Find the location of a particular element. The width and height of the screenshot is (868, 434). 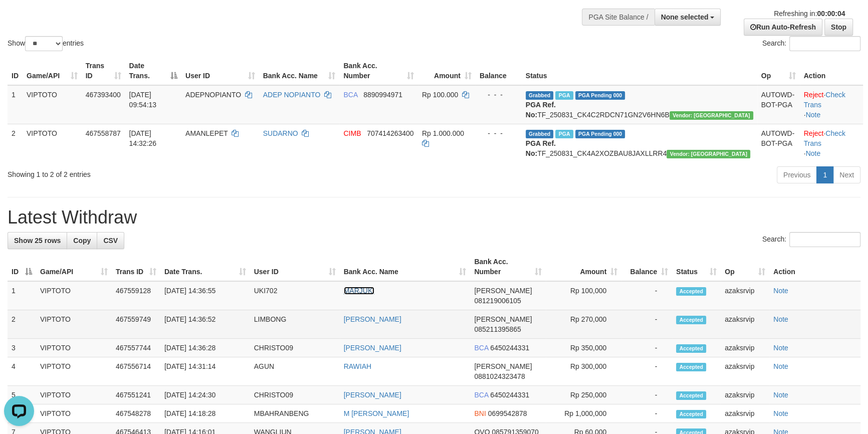

div: PGA Site Balance / is located at coordinates (618, 17).